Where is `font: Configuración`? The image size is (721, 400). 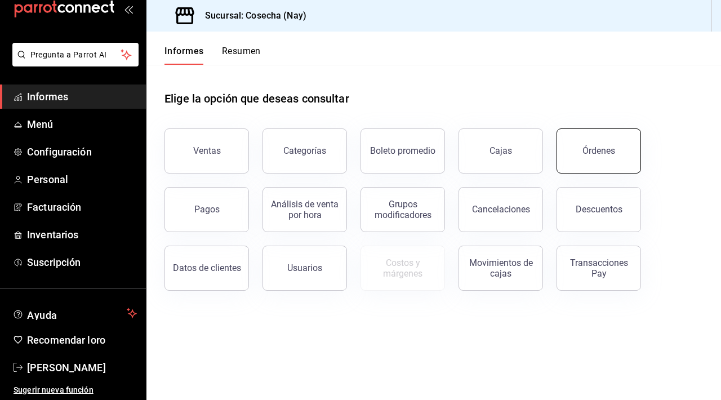 font: Configuración is located at coordinates (59, 152).